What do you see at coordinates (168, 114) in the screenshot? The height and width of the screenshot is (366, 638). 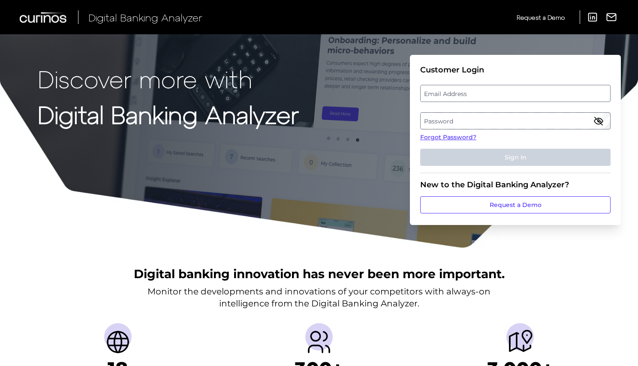 I see `strong: Digital Banking Analyzer` at bounding box center [168, 114].